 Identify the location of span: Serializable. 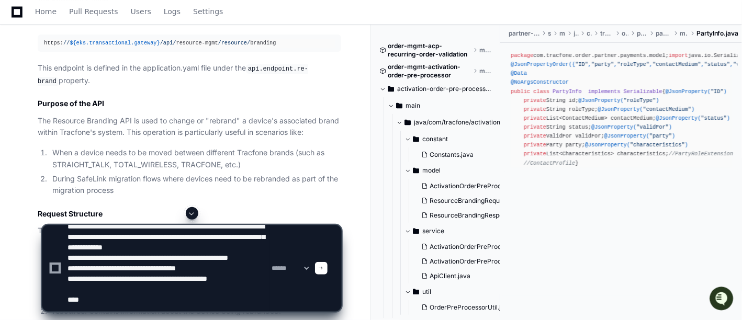
(643, 92).